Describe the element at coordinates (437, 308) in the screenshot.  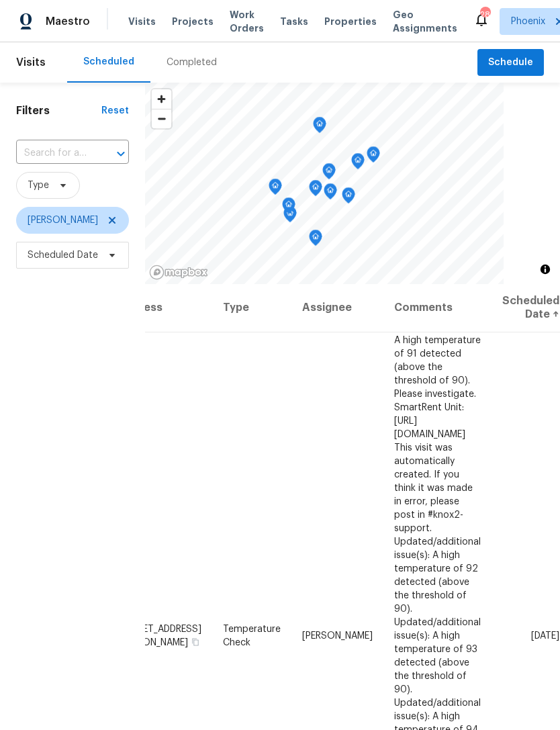
I see `th: Comments` at that location.